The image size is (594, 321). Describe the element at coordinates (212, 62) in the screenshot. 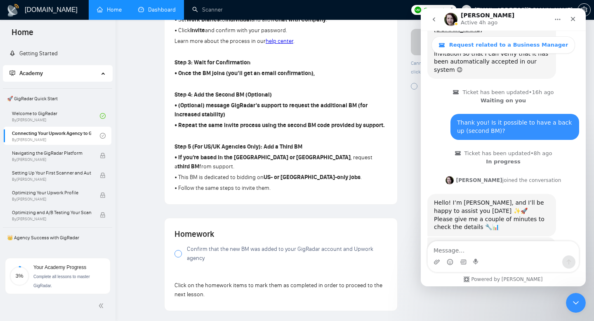

I see `strong: Step 3: Wait for Confirmation` at that location.